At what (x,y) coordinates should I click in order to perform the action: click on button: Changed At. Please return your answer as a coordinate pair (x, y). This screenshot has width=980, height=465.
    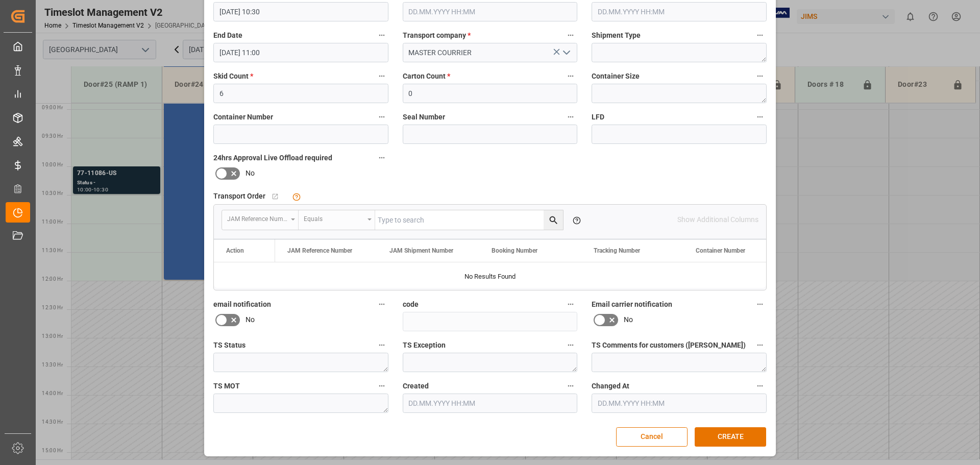
    Looking at the image, I should click on (760, 386).